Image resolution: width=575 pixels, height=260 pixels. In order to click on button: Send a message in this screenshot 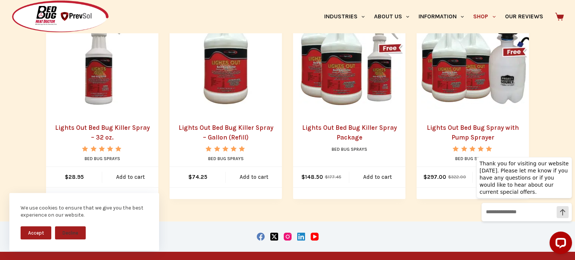, I will do `click(92, 61)`.